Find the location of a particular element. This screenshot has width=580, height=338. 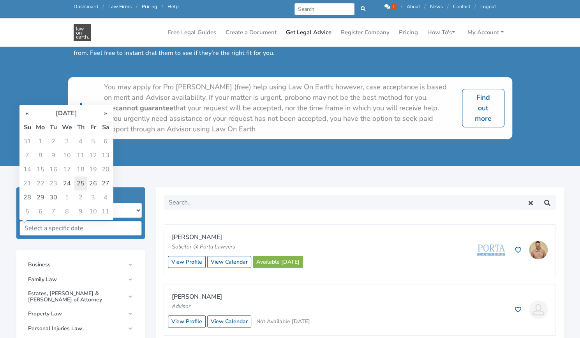

a: Dashboard is located at coordinates (86, 7).